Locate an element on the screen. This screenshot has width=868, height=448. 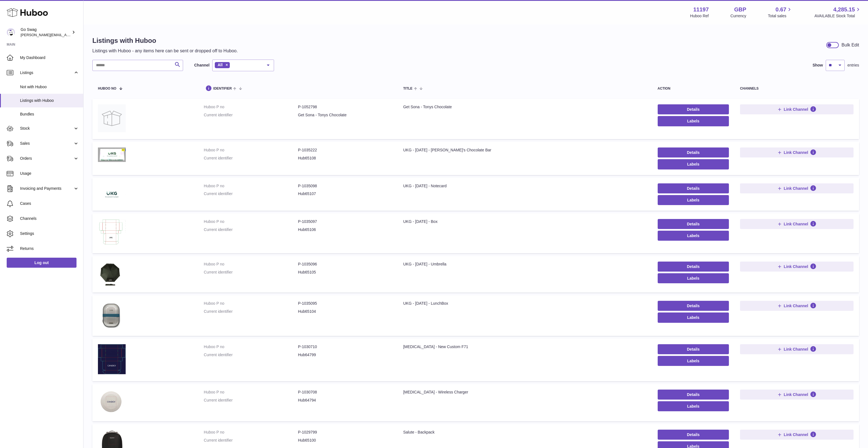
dd: Hub65106 is located at coordinates (345, 229).